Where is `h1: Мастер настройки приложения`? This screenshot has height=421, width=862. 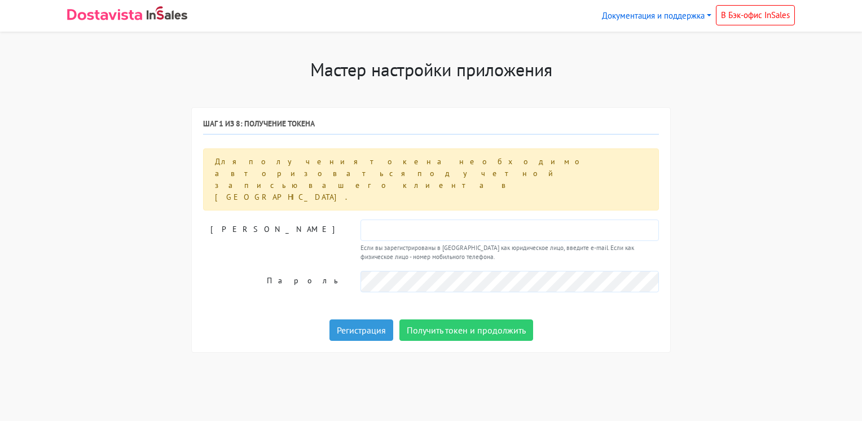 h1: Мастер настройки приложения is located at coordinates (431, 69).